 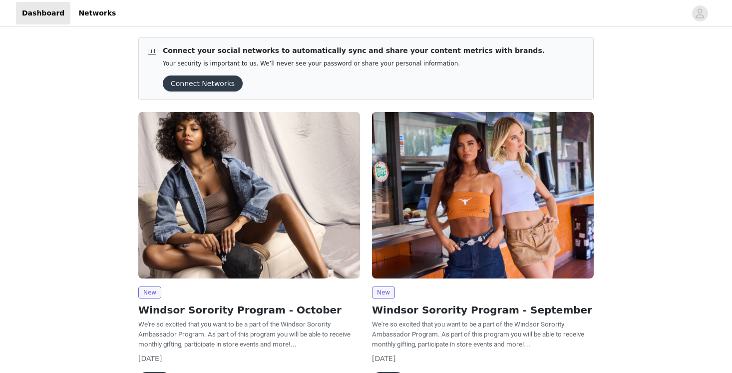 What do you see at coordinates (354, 50) in the screenshot?
I see `p: Connect your social networks to automatically sync and share your content metrics with brands.` at bounding box center [354, 50].